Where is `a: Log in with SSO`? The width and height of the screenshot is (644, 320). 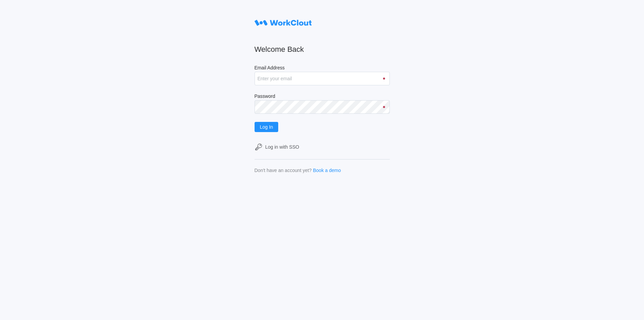
a: Log in with SSO is located at coordinates (322, 147).